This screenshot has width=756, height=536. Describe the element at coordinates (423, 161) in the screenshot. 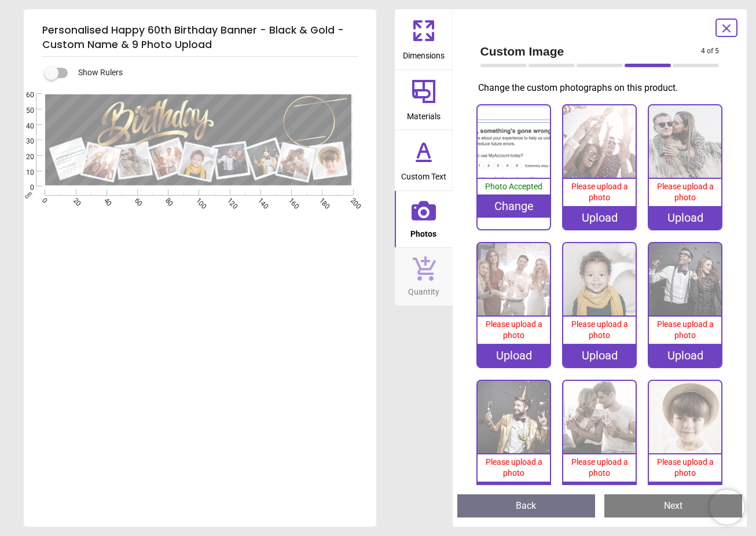

I see `button: Custom Text` at that location.